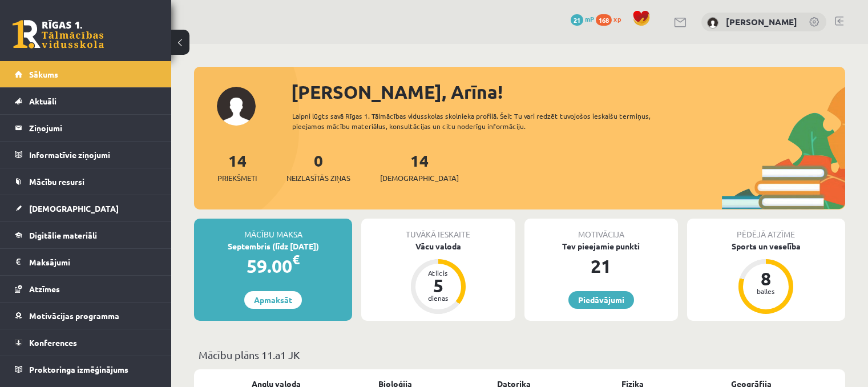 The width and height of the screenshot is (868, 387). What do you see at coordinates (57, 182) in the screenshot?
I see `span: Mācību resursi` at bounding box center [57, 182].